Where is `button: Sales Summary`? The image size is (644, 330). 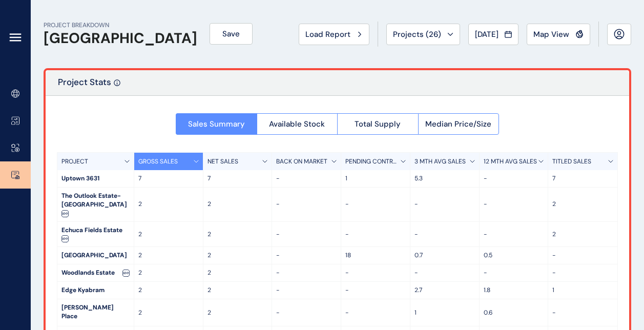
button: Sales Summary is located at coordinates (216, 124).